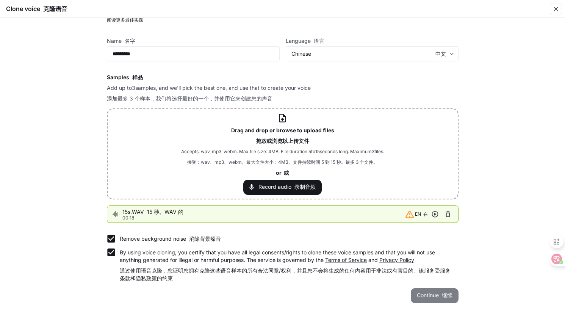  Describe the element at coordinates (37, 9) in the screenshot. I see `h5: Clone voice` at that location.